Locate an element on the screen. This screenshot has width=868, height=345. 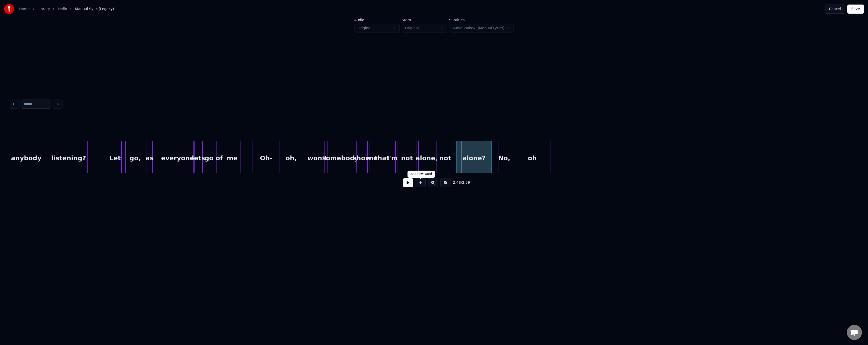
label: Stem is located at coordinates (424, 20).